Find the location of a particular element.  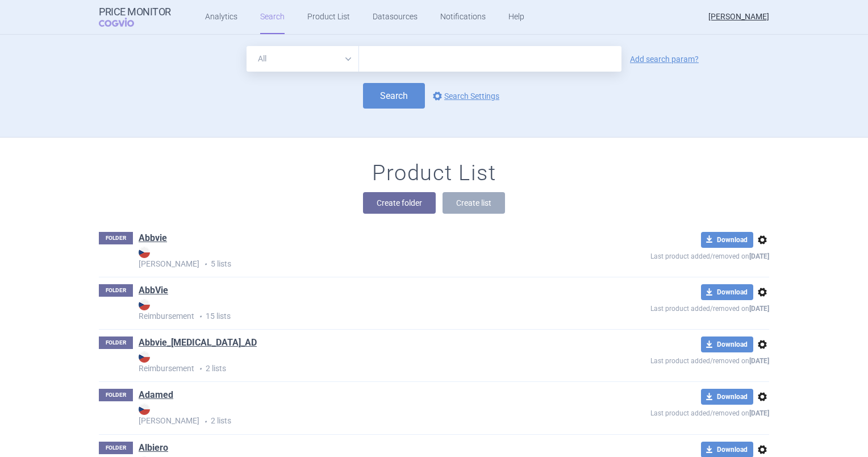

strong: Price Monitor is located at coordinates (135, 12).